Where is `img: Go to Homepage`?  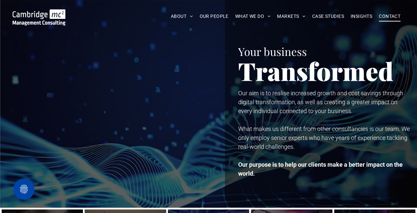 img: Go to Homepage is located at coordinates (39, 17).